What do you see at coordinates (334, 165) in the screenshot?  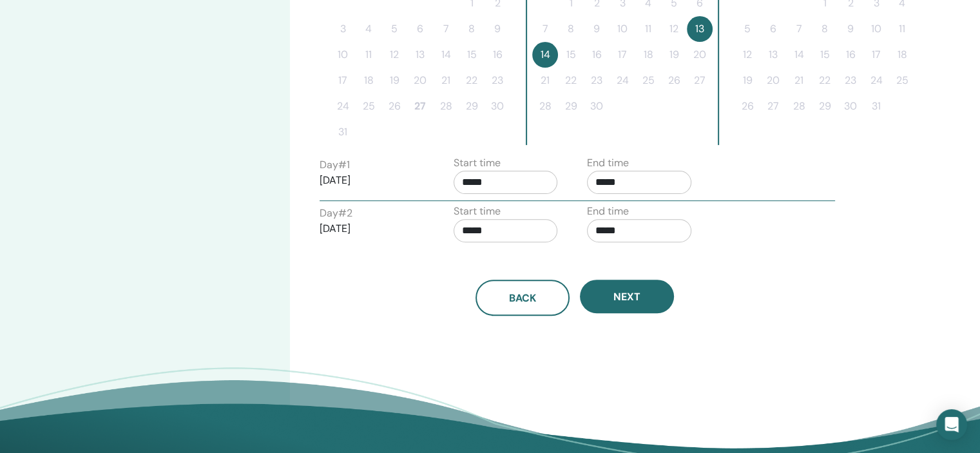 I see `label: Day # 1` at bounding box center [334, 165].